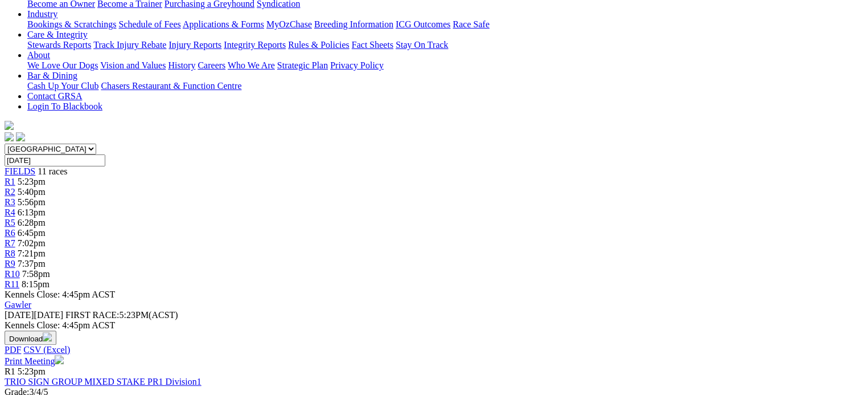 The image size is (868, 395). What do you see at coordinates (10, 192) in the screenshot?
I see `span: R2` at bounding box center [10, 192].